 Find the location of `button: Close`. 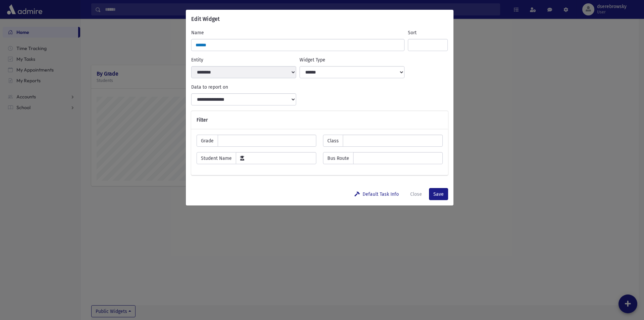

button: Close is located at coordinates (416, 194).